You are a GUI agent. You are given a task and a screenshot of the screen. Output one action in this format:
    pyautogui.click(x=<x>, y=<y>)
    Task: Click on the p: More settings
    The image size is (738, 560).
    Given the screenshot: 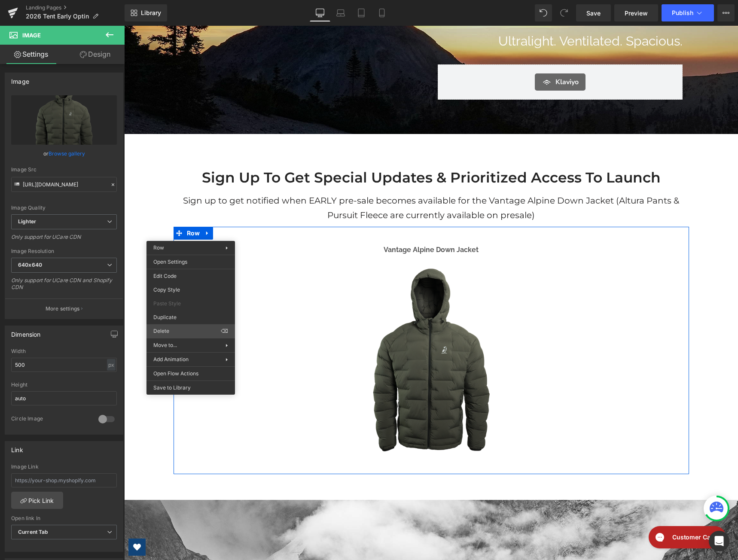 What is the action you would take?
    pyautogui.click(x=63, y=309)
    